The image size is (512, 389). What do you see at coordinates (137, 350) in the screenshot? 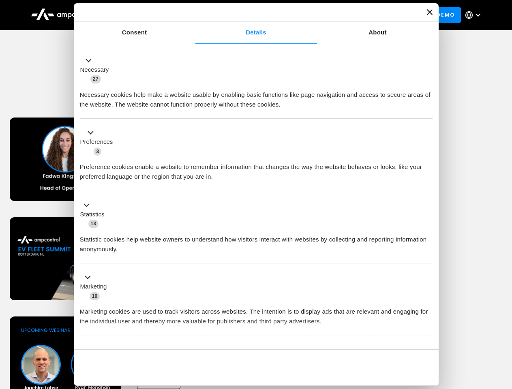
I see `span: 2` at bounding box center [137, 350].